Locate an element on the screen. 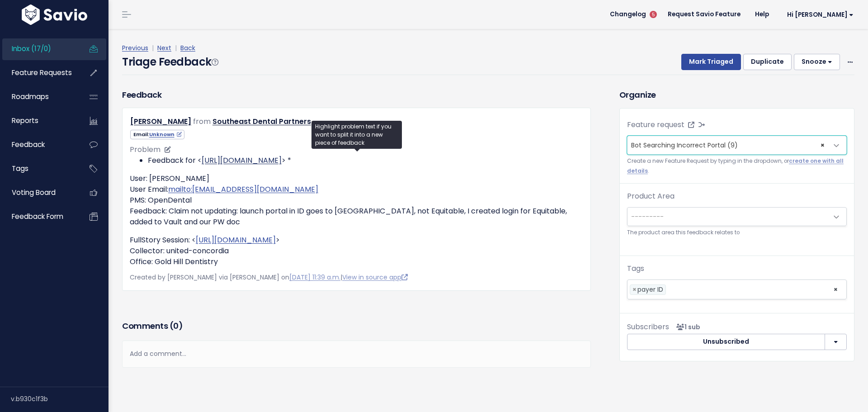 This screenshot has width=868, height=412. a: Reports is located at coordinates (39, 121).